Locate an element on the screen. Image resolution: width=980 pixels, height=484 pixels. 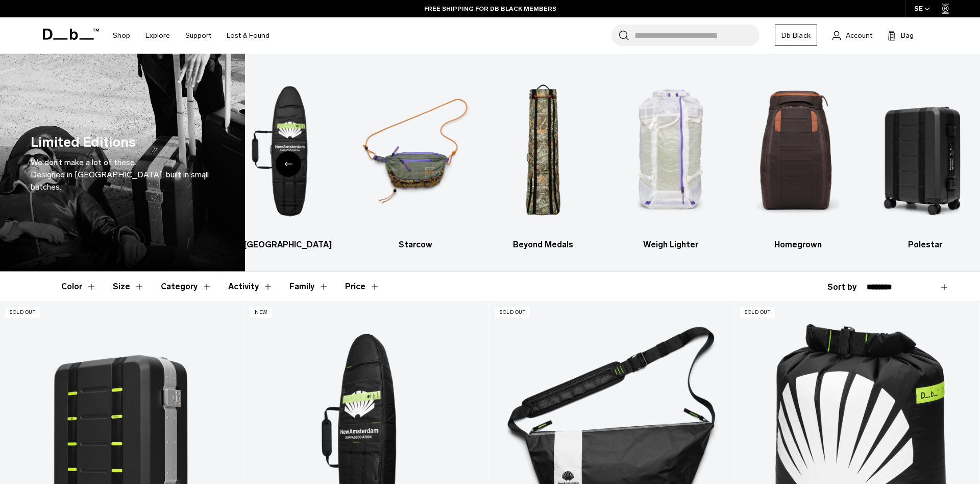
a: Lost & Found is located at coordinates (248, 35).